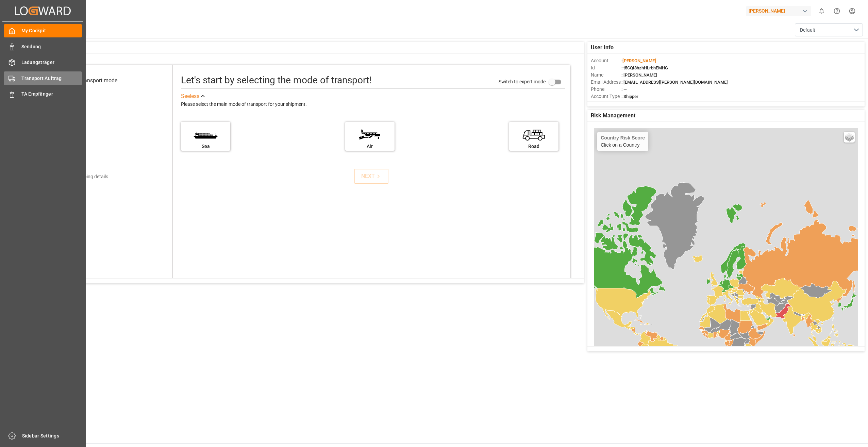  What do you see at coordinates (371, 176) in the screenshot?
I see `div: NEXT` at bounding box center [371, 176].